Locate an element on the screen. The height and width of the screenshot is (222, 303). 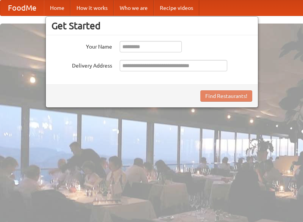
a: Recipe videos is located at coordinates (177, 8).